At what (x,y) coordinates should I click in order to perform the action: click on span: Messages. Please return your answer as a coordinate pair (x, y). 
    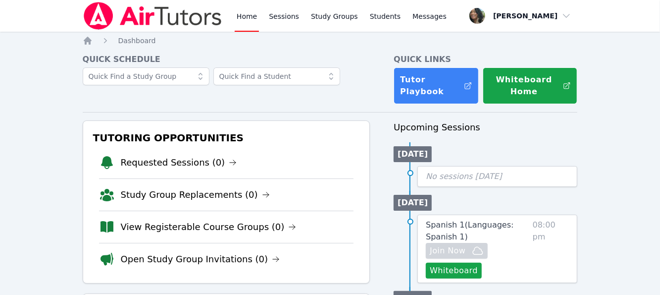
    Looking at the image, I should click on (429, 16).